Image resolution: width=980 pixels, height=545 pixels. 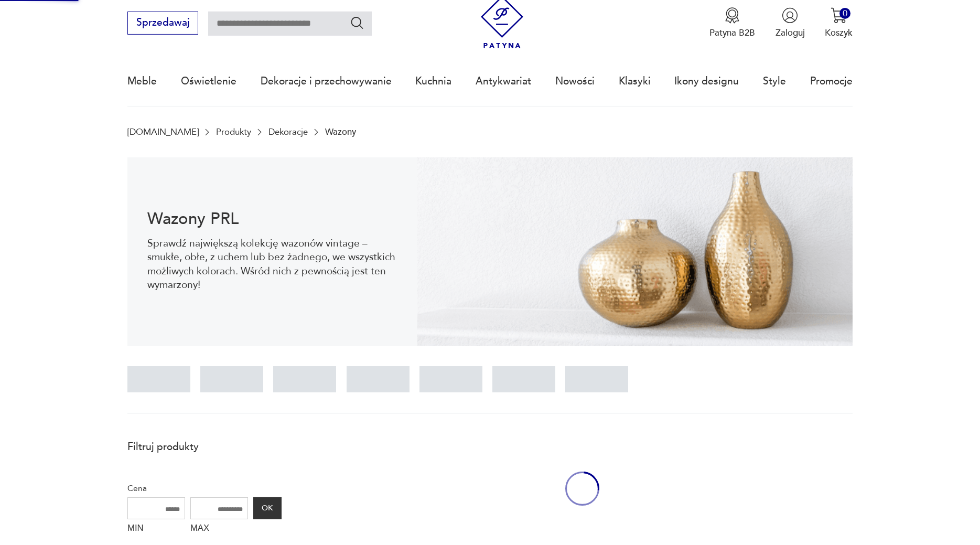 I want to click on label: MIN, so click(x=156, y=529).